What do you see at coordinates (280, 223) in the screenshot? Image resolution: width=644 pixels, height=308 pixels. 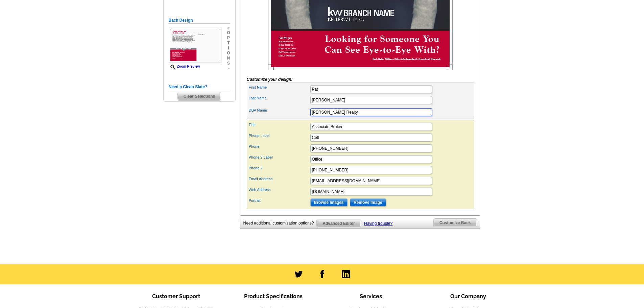 I see `div: Need additional customization options?` at bounding box center [280, 223].